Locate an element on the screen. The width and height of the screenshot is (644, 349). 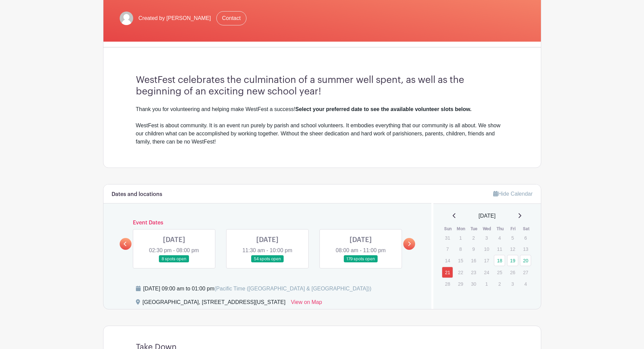
p: 8 is located at coordinates (461, 249).